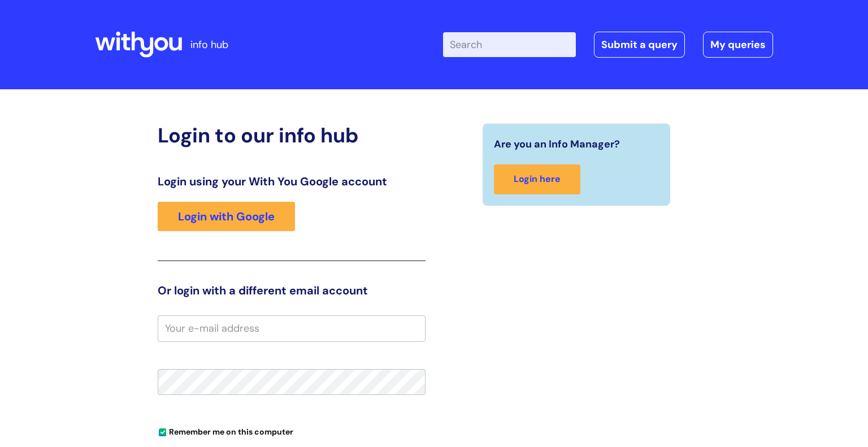 This screenshot has width=868, height=447. What do you see at coordinates (226, 217) in the screenshot?
I see `a: Login with Google` at bounding box center [226, 217].